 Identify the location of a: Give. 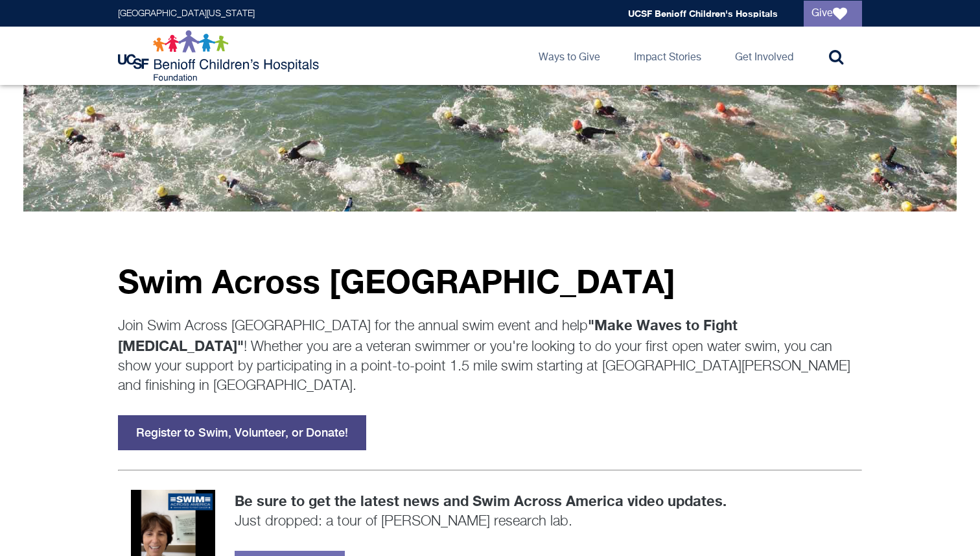
(833, 14).